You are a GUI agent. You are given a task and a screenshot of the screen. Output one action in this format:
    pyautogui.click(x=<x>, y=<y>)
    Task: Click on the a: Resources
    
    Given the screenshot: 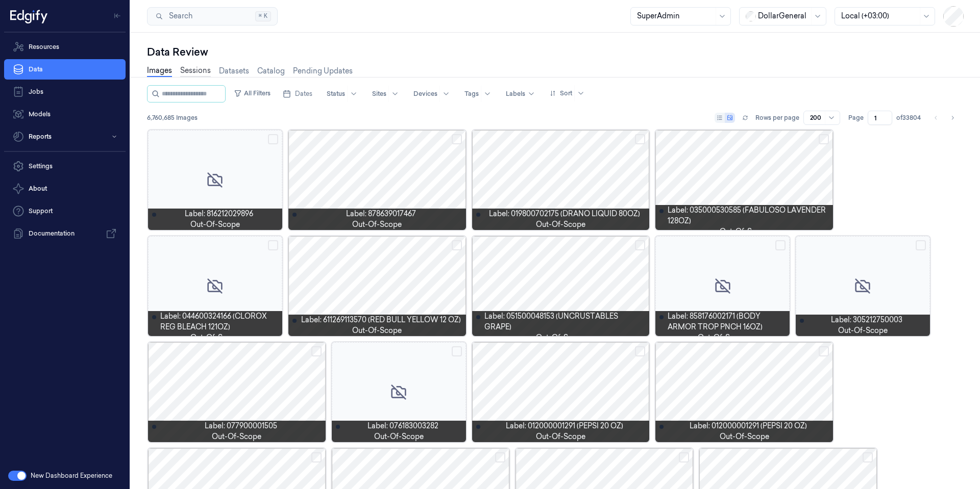 What is the action you would take?
    pyautogui.click(x=65, y=47)
    